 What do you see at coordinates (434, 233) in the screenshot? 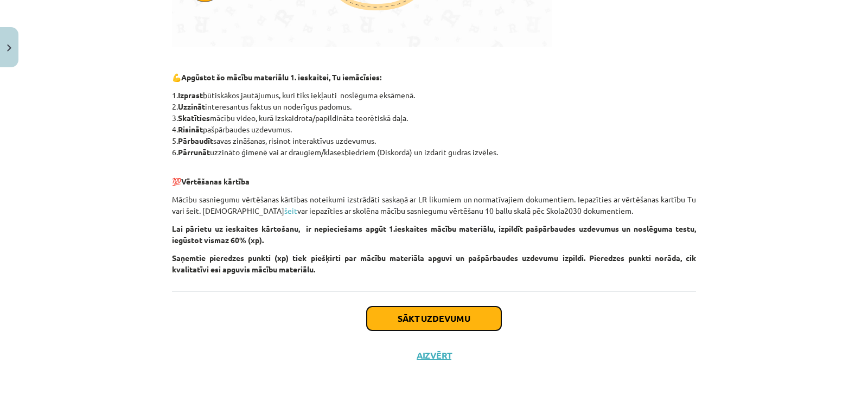
I see `strong: Lai pārietu uz ieskaites kārtošanu, ir nepieciešams apgūt 1.ieskaites mācību materiālu, izpildīt ...` at bounding box center [434, 233].